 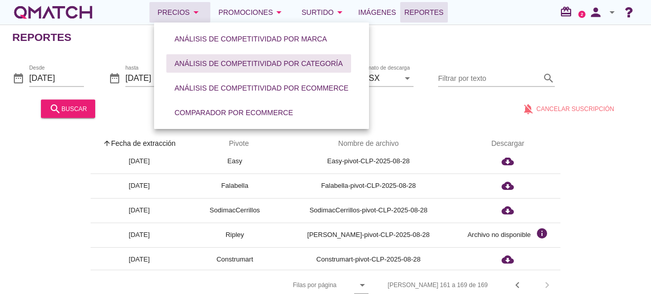 What do you see at coordinates (152, 78) in the screenshot?
I see `input: hasta` at bounding box center [152, 78].